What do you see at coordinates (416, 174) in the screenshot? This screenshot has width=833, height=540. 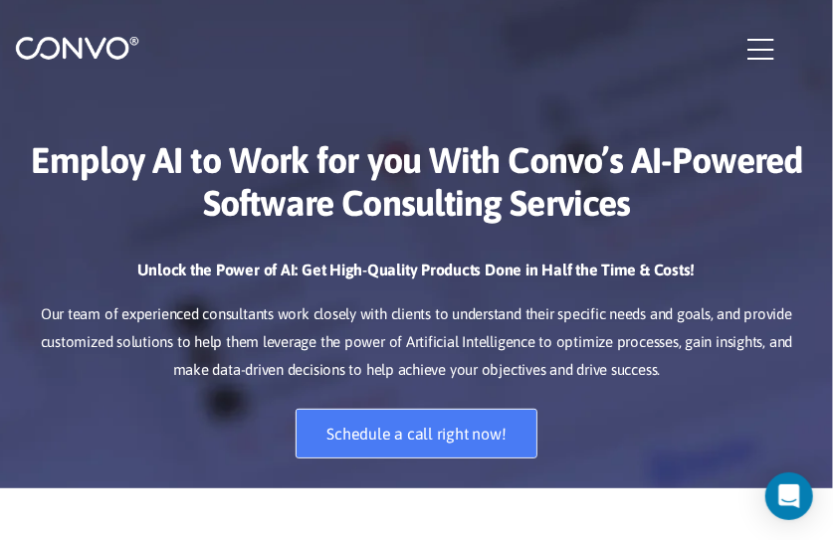 I see `h1: Employ AI to Work for you With Convo’s AI-Powered Software Consulting Services` at bounding box center [416, 174].